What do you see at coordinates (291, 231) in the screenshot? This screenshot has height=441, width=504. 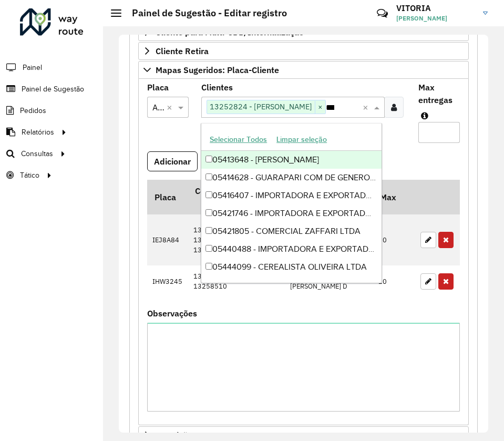 I see `div: 05421805 - COMERCIAL ZAFFARI LTDA` at bounding box center [291, 231].